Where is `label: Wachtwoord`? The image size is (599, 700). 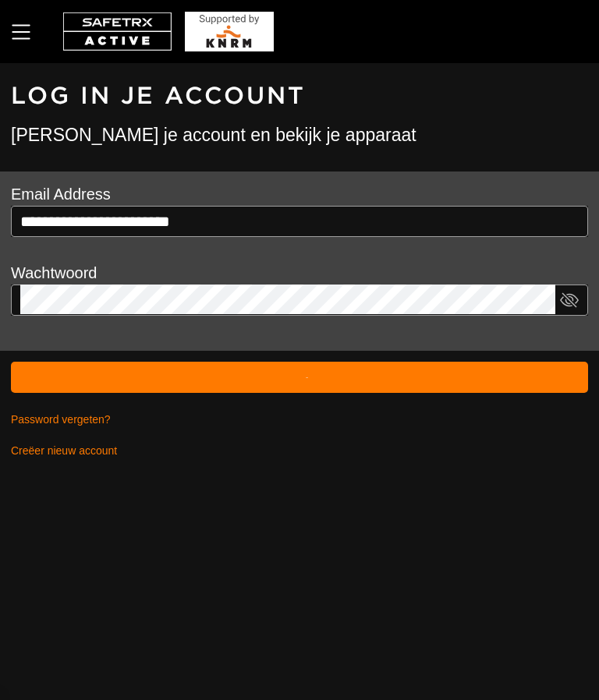 label: Wachtwoord is located at coordinates (54, 273).